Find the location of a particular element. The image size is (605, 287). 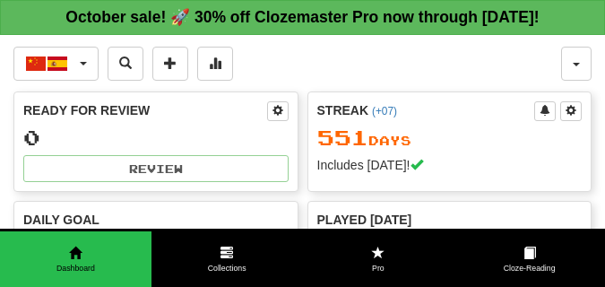

div: Daily Goal is located at coordinates (156, 220).